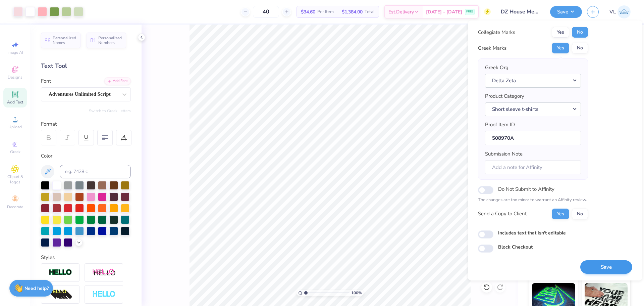  I want to click on span: FREE, so click(469, 12).